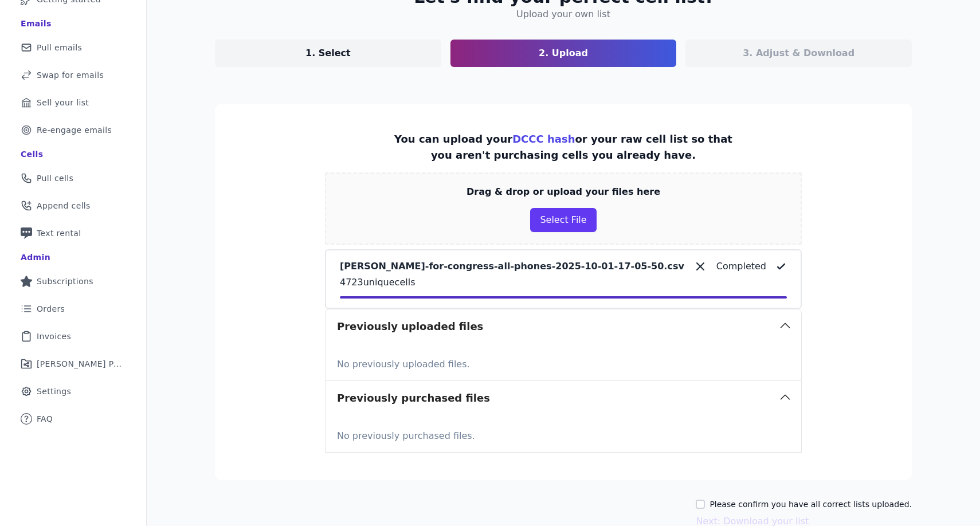 The width and height of the screenshot is (980, 526). Describe the element at coordinates (410, 326) in the screenshot. I see `h3: Previously uploaded files` at that location.